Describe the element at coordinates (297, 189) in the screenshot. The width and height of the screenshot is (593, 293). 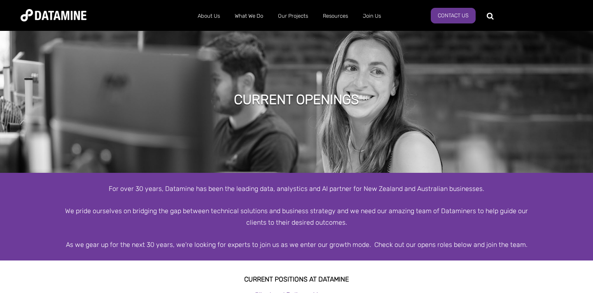
I see `div: For over 30 years, Datamine has been the leading data, analystics and AI partner for New Zealand ...` at that location.